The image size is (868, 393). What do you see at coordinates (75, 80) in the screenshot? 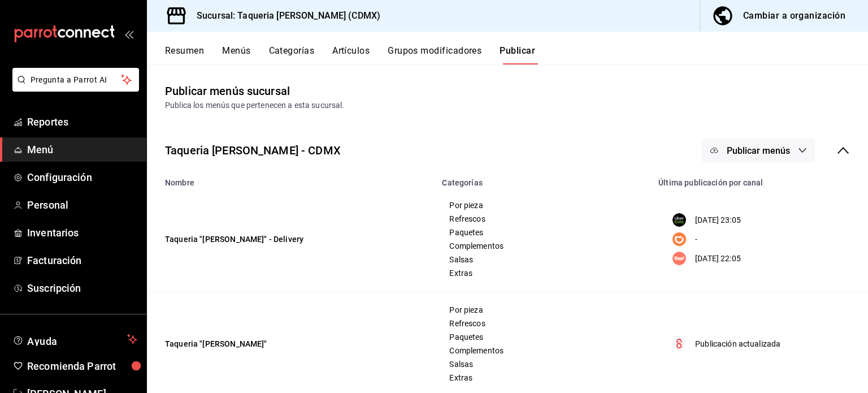
I see `span: Pregunta a Parrot AI` at bounding box center [75, 80].